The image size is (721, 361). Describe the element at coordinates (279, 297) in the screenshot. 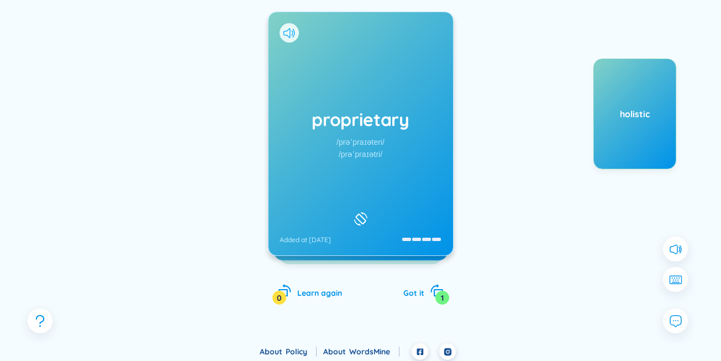

I see `div: 0` at that location.